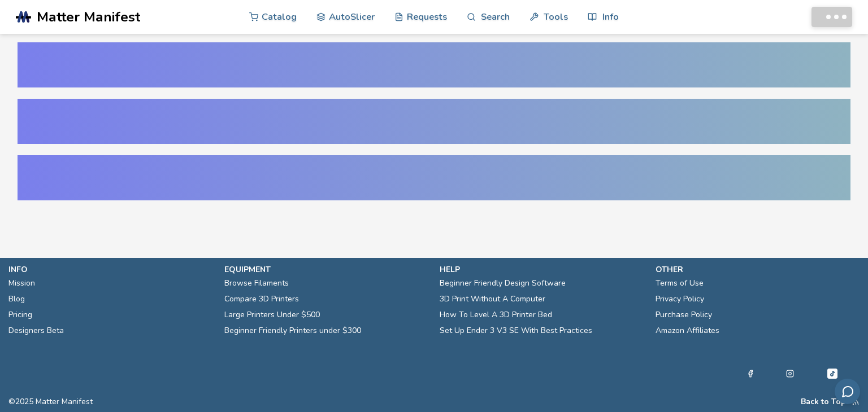 The image size is (868, 412). Describe the element at coordinates (847, 391) in the screenshot. I see `button: Send feedback via email` at that location.